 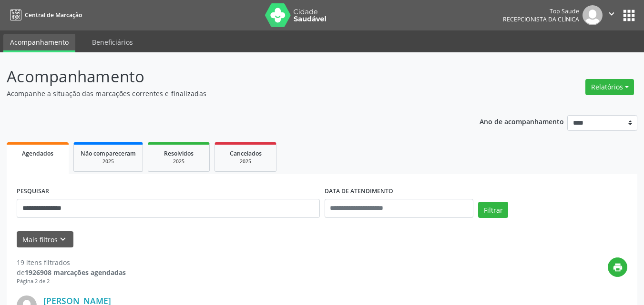 What do you see at coordinates (227, 93) in the screenshot?
I see `p: Acompanhe a situação das marcações correntes e finalizadas` at bounding box center [227, 93].